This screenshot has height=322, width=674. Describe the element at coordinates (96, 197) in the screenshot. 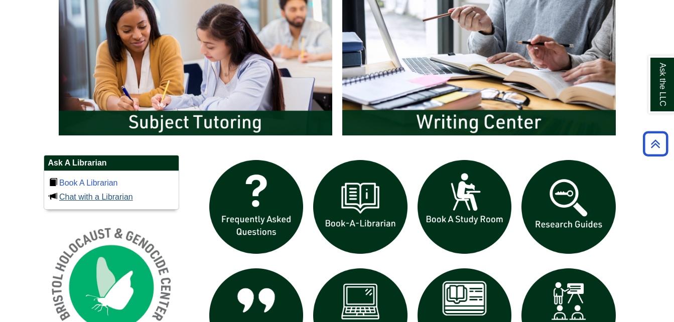

I see `a: Chat with a Librarian` at that location.